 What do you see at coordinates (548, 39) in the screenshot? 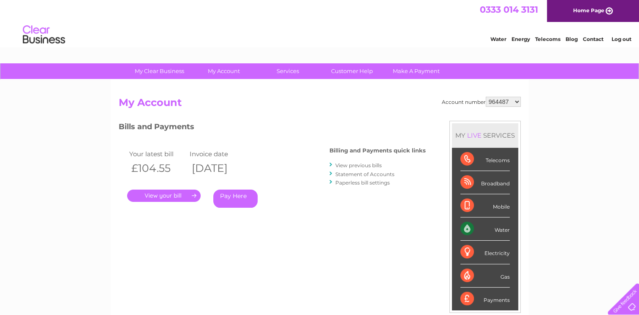
I see `a: Telecoms` at bounding box center [548, 39].